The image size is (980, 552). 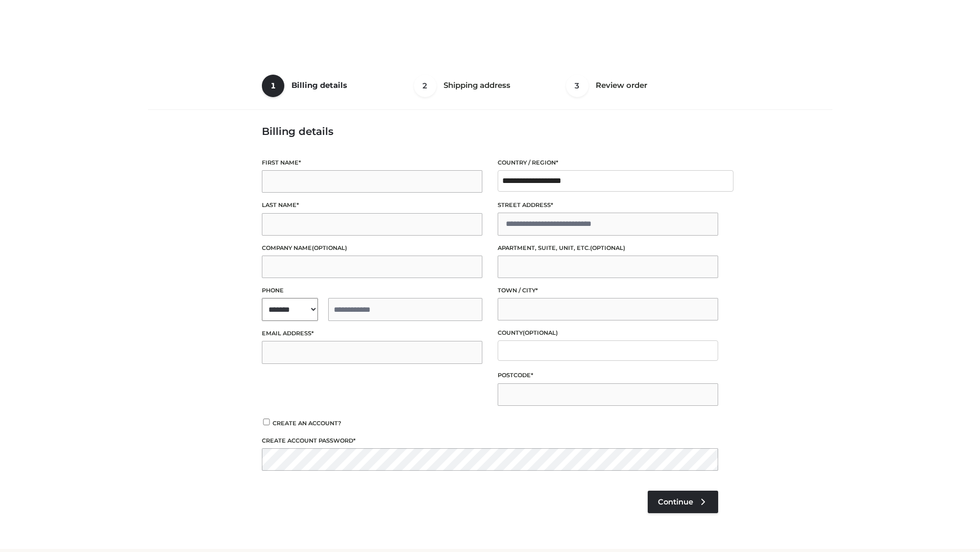 I want to click on span: Continue, so click(x=675, y=502).